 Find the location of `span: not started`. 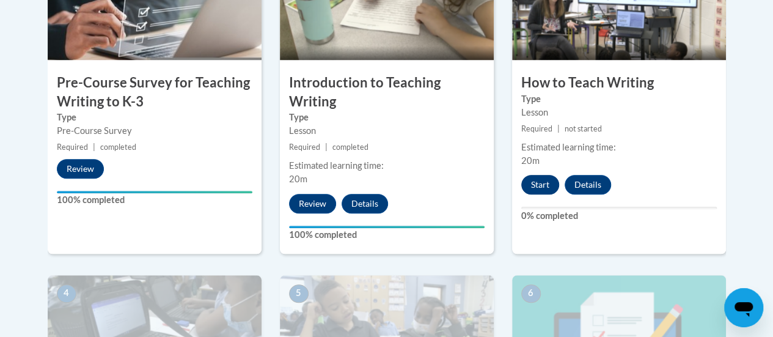

span: not started is located at coordinates (583, 128).